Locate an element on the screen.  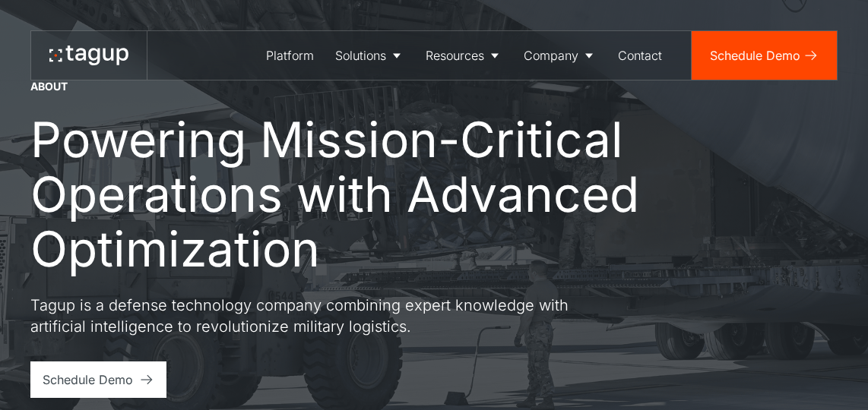
div: Solutions is located at coordinates (360, 55).